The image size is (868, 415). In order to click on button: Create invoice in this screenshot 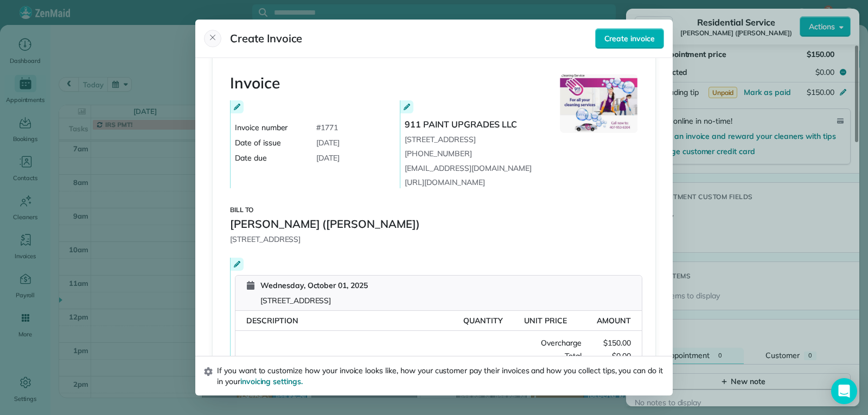, I will do `click(629, 38)`.